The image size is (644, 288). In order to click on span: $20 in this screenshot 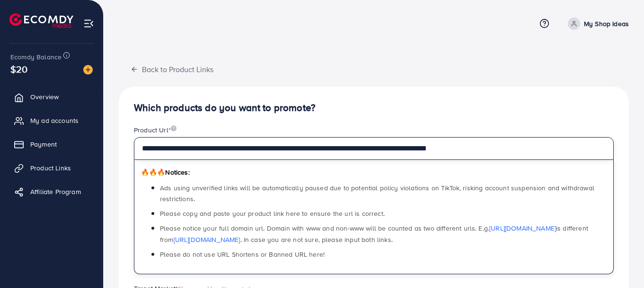, I will do `click(19, 69)`.